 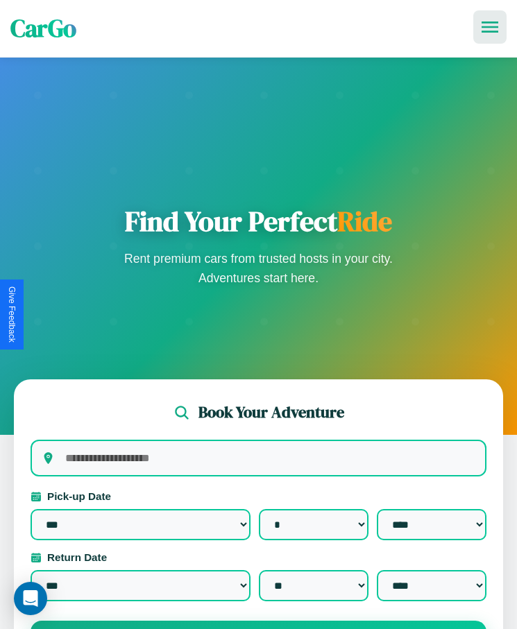 I want to click on label: Return Date, so click(x=258, y=557).